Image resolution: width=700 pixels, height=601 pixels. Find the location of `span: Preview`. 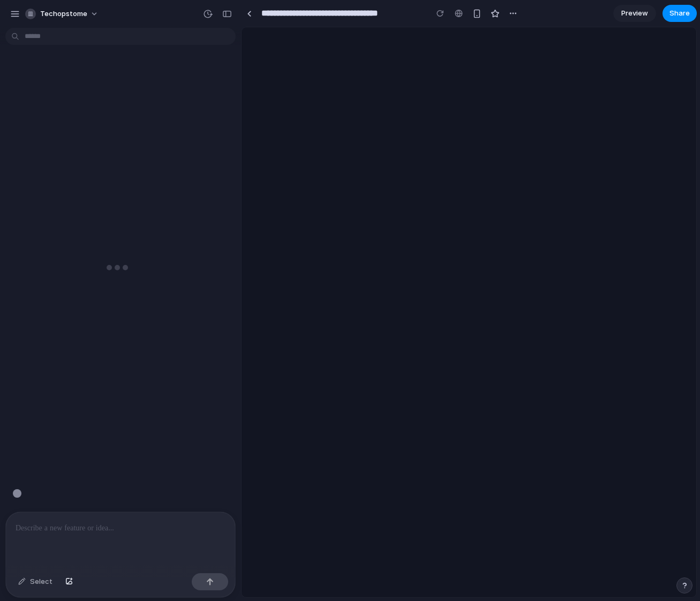

span: Preview is located at coordinates (635, 13).